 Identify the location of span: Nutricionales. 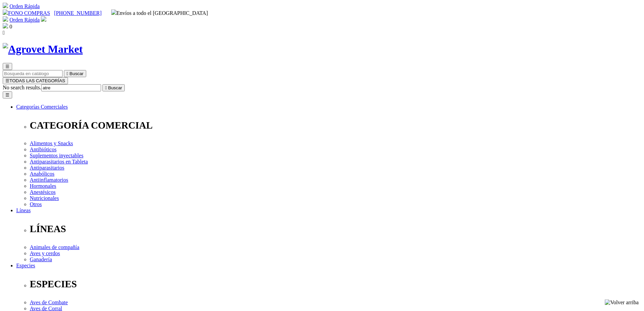
(44, 198).